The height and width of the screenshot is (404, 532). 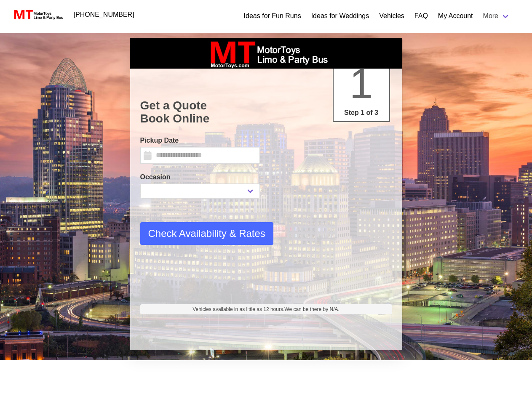 What do you see at coordinates (266, 53) in the screenshot?
I see `img: box_logo_brand.jpeg` at bounding box center [266, 53].